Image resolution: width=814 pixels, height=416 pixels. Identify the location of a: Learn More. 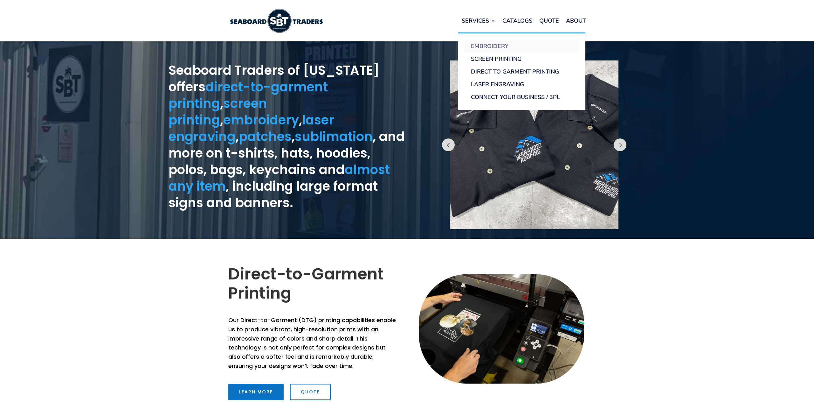
(256, 392).